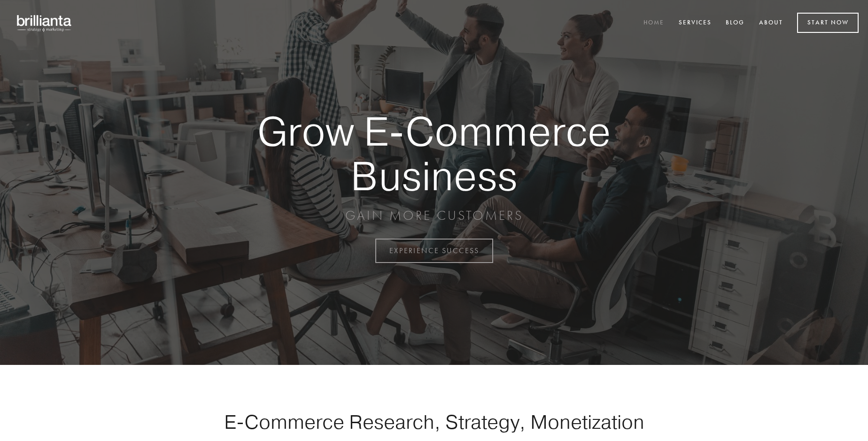 This screenshot has height=441, width=868. What do you see at coordinates (434, 251) in the screenshot?
I see `a: EXPERIENCE SUCCESS` at bounding box center [434, 251].